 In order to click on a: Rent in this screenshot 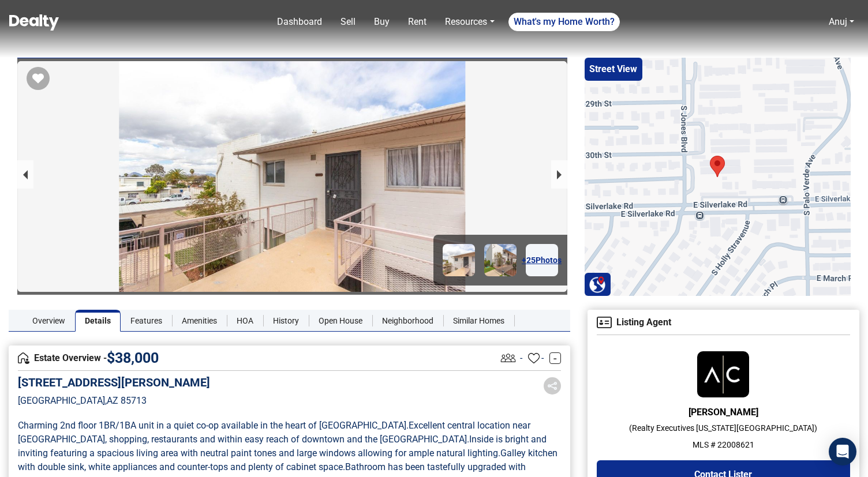, I will do `click(418, 22)`.